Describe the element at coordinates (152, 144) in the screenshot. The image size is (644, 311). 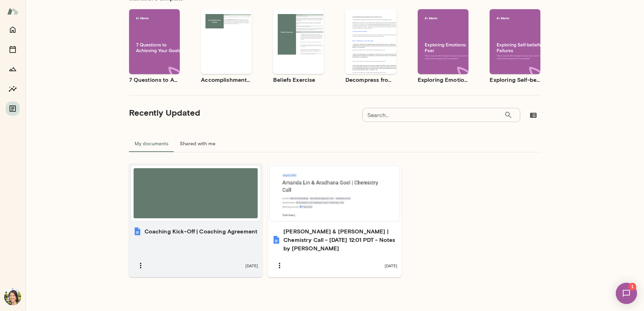
I see `button: My documents` at that location.